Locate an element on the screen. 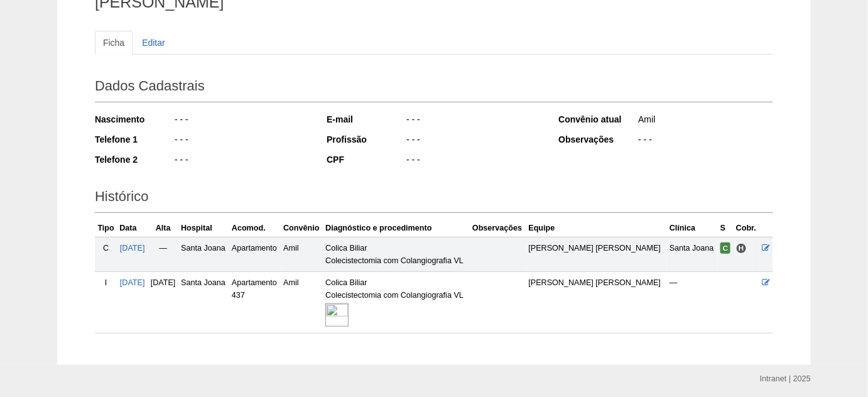 This screenshot has width=868, height=397. th: Equipe is located at coordinates (597, 228).